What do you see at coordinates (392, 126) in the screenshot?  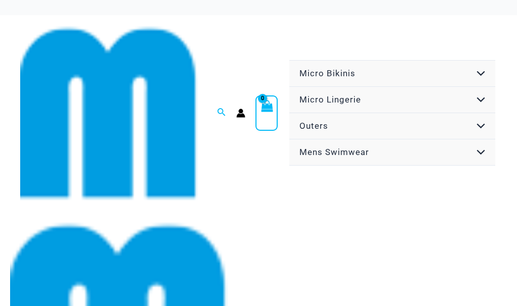 I see `a: OutersMenu ToggleMenu Toggle` at bounding box center [392, 126].